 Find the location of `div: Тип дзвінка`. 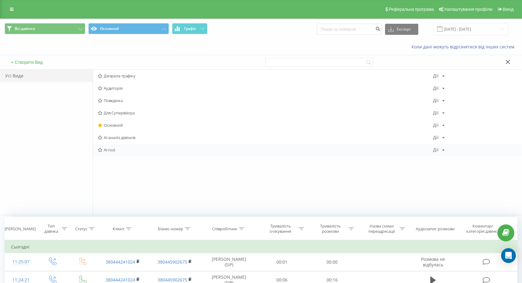

div: Тип дзвінка is located at coordinates (51, 228).